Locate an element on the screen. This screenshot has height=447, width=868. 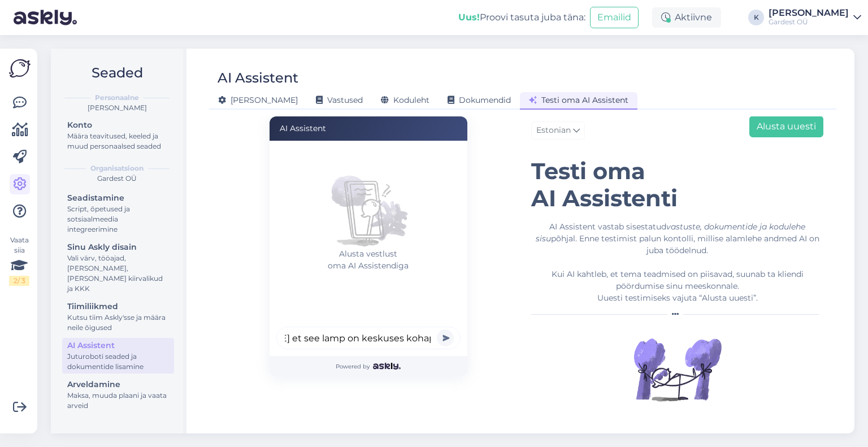
span: Dokumendid is located at coordinates (479, 100).